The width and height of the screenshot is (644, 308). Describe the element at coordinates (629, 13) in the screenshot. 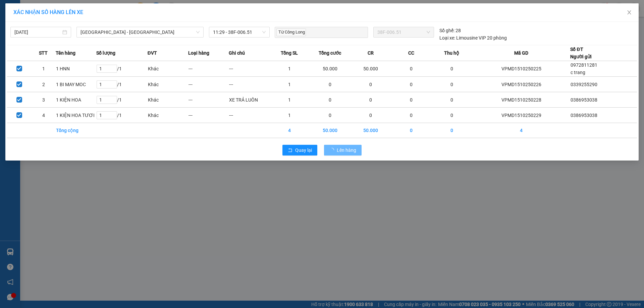

I see `button: Close` at that location.